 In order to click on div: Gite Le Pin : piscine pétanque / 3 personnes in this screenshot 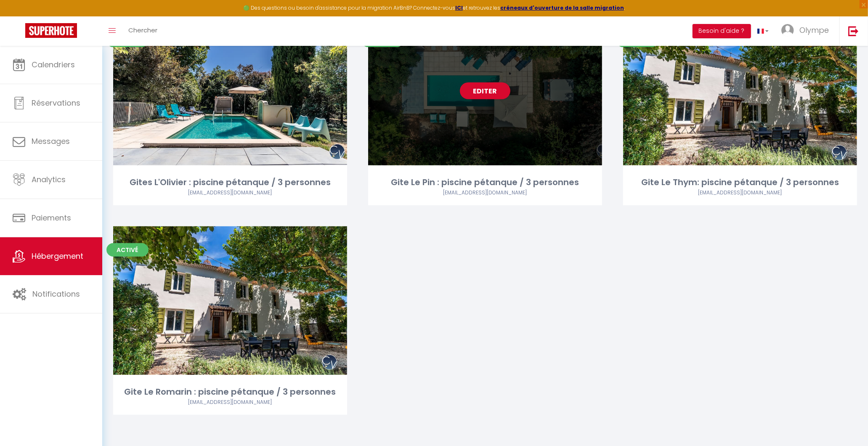, I will do `click(485, 182)`.